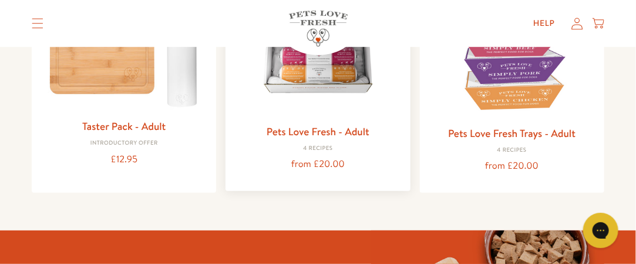 Image resolution: width=636 pixels, height=264 pixels. What do you see at coordinates (124, 126) in the screenshot?
I see `a: Taster Pack - Adult` at bounding box center [124, 126].